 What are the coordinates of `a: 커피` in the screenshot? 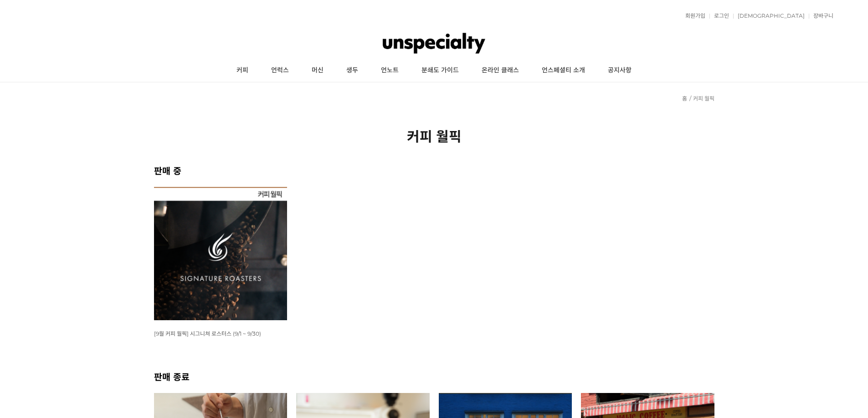 It's located at (242, 70).